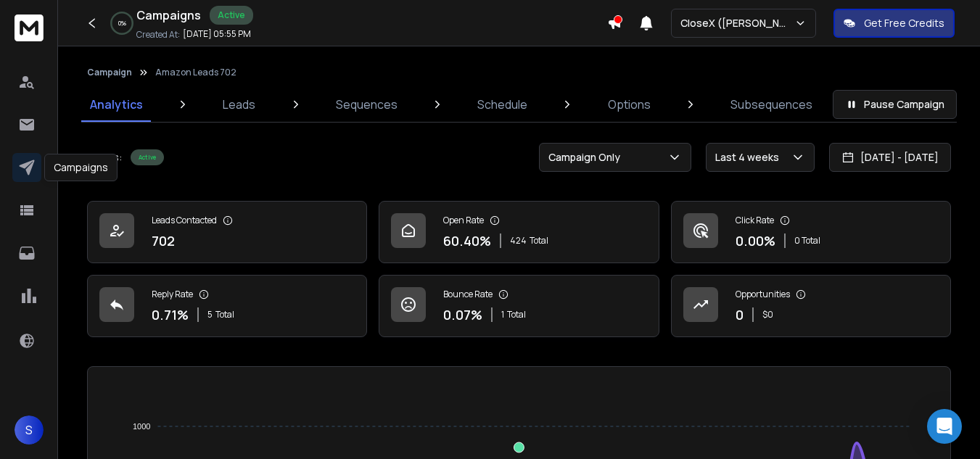  What do you see at coordinates (184, 221) in the screenshot?
I see `p: Leads Contacted` at bounding box center [184, 221].